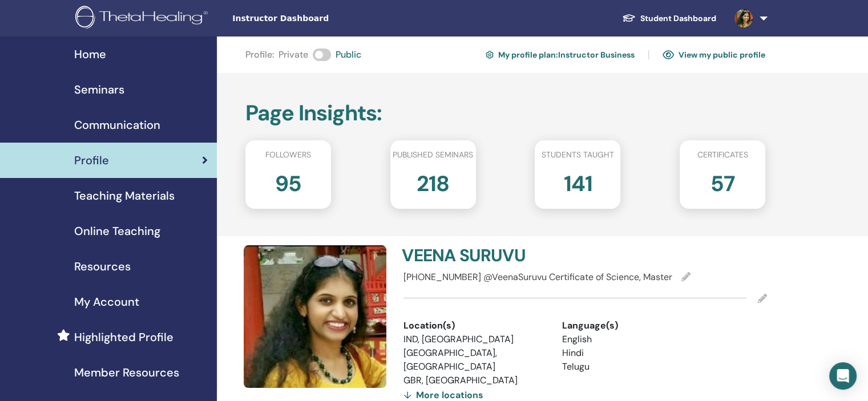 The width and height of the screenshot is (868, 401). I want to click on h2: Page Insights :, so click(505, 114).